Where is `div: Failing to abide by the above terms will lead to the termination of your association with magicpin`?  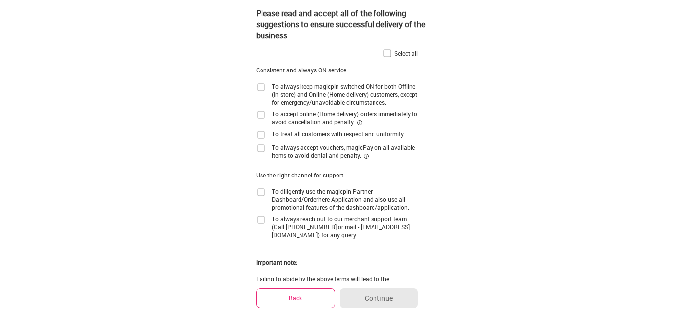 div: Failing to abide by the above terms will lead to the termination of your association with magicpin is located at coordinates (337, 283).